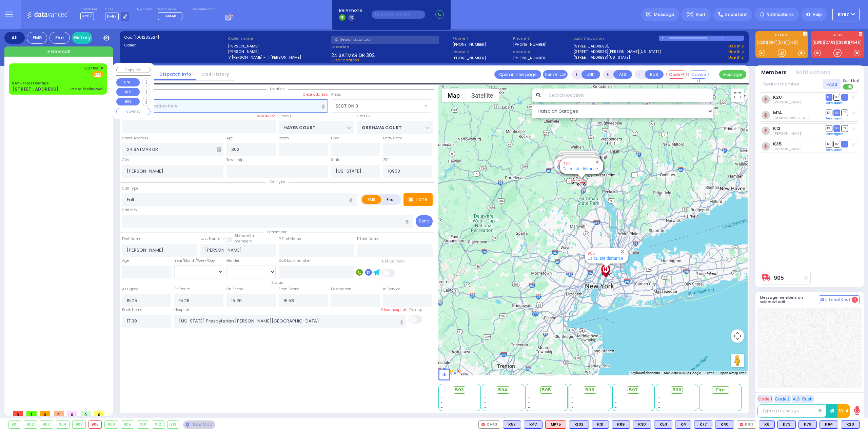 The image size is (868, 431). What do you see at coordinates (244, 236) in the screenshot?
I see `small: Share with` at bounding box center [244, 236].